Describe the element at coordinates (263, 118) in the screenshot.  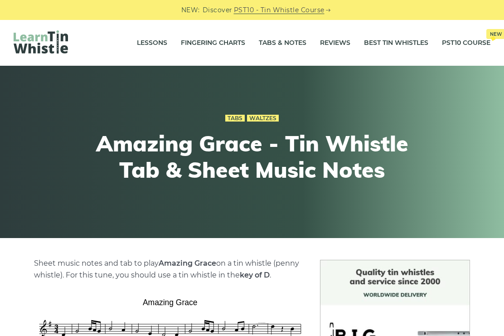
I see `a: Waltzes` at that location.